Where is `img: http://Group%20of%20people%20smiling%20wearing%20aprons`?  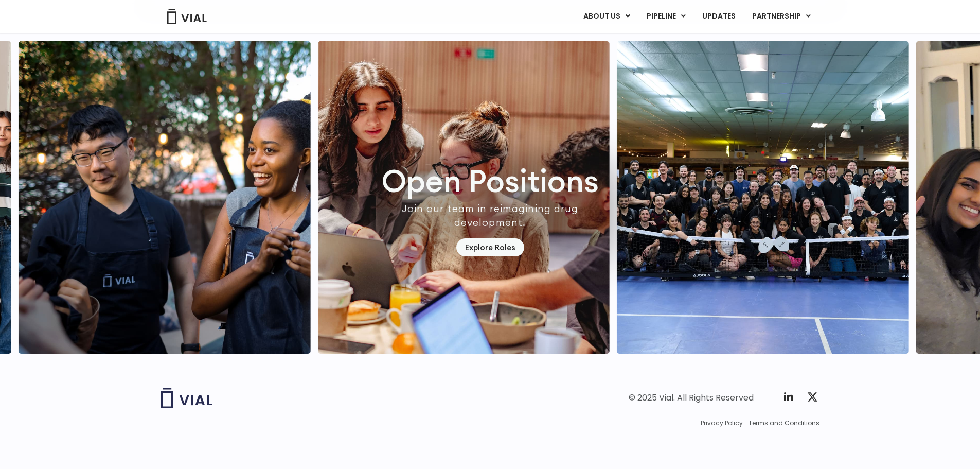 img: http://Group%20of%20people%20smiling%20wearing%20aprons is located at coordinates (165, 197).